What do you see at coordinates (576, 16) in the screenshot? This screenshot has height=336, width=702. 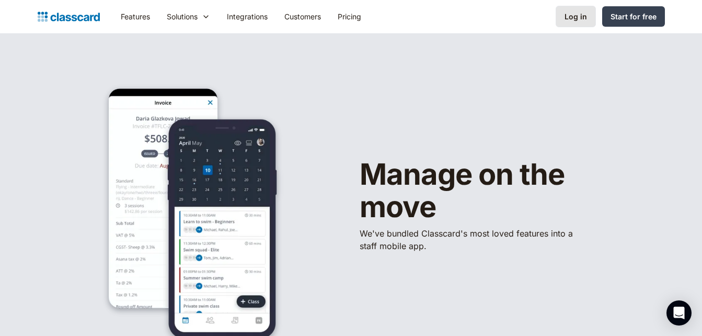 I see `div: Log in` at bounding box center [576, 16].